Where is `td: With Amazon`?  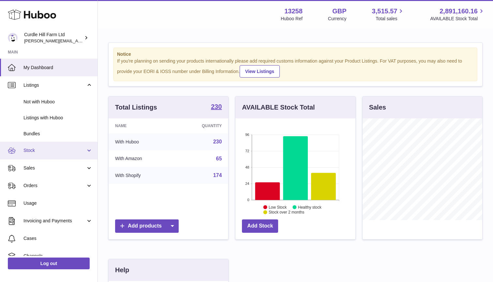
td: With Amazon is located at coordinates (141, 159).